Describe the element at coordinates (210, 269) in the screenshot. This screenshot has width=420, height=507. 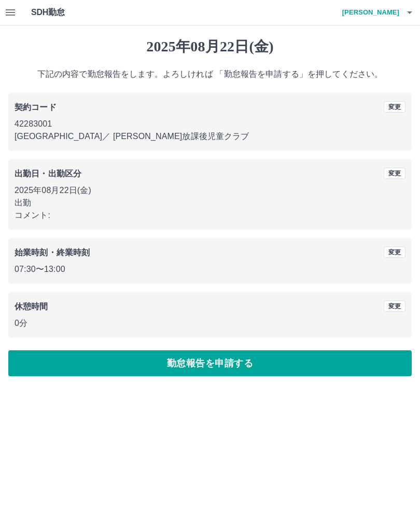
I see `p: 07:30 〜 13:00` at that location.